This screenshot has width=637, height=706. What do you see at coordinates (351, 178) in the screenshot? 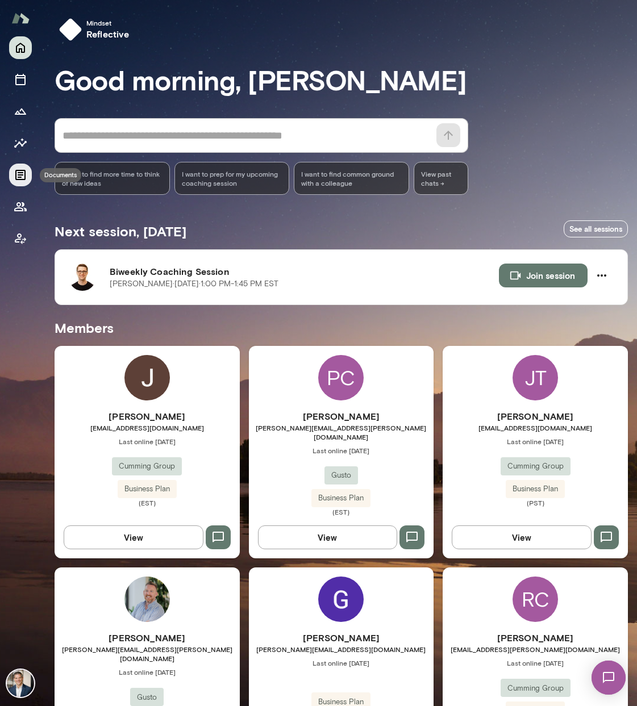
I see `div: I want to find common ground with a colleague` at bounding box center [351, 178].